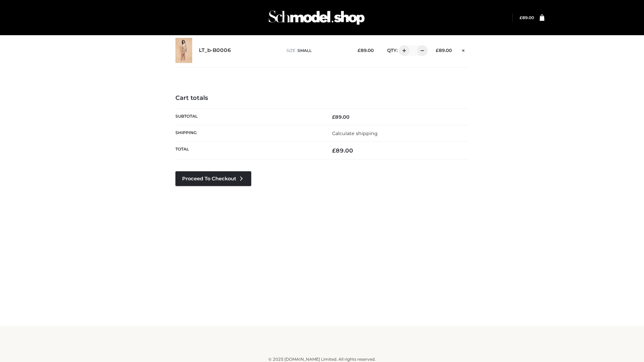 The image size is (644, 362). What do you see at coordinates (464, 50) in the screenshot?
I see `a: Remove this item` at bounding box center [464, 50].